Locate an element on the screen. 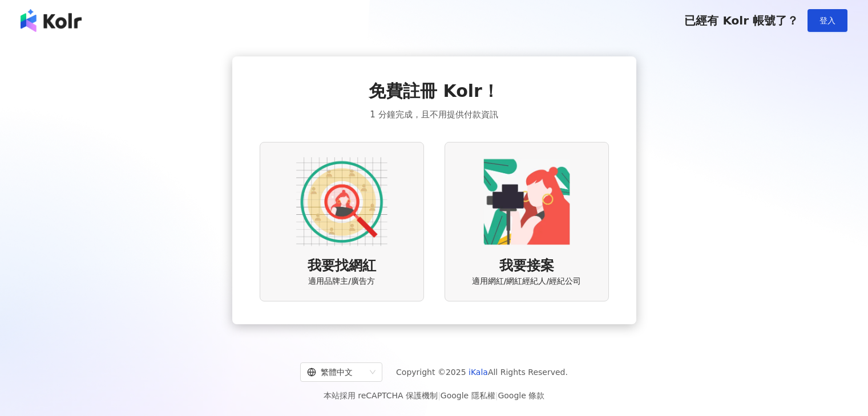 This screenshot has height=416, width=868. a: Google 隱私權 is located at coordinates (467, 396).